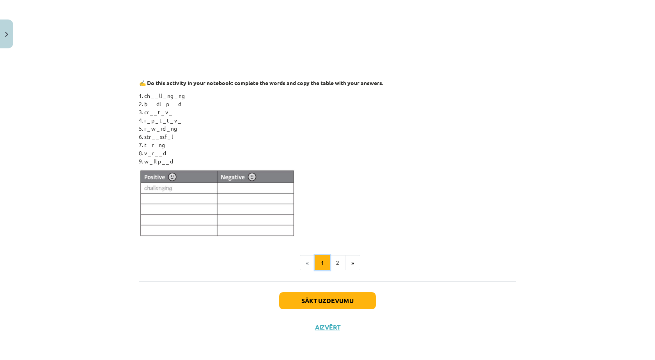  What do you see at coordinates (338, 263) in the screenshot?
I see `button: 2` at bounding box center [338, 263].